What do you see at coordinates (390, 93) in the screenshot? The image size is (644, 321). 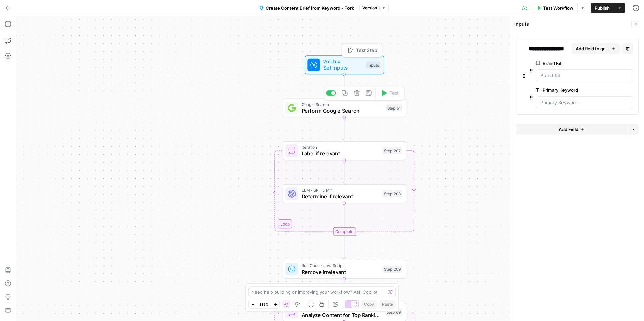 I see `button: Test` at bounding box center [390, 93].